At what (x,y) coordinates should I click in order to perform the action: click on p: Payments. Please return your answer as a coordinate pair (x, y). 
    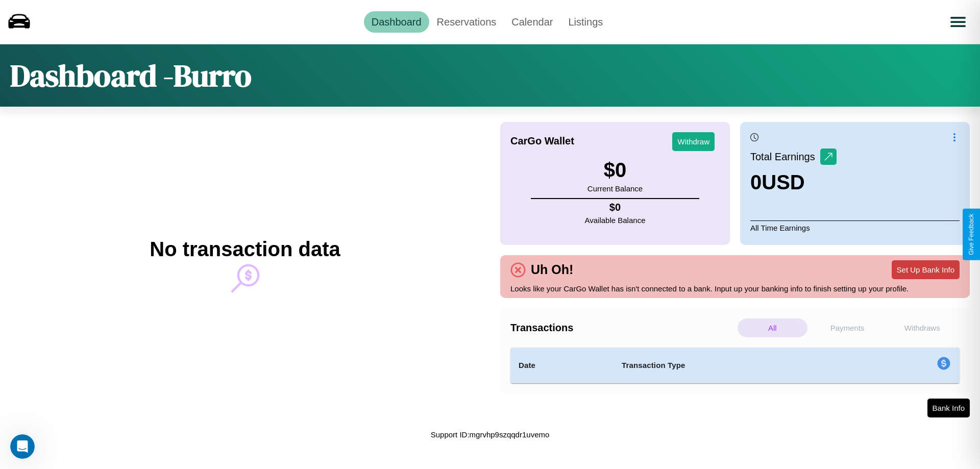
    Looking at the image, I should click on (847, 328).